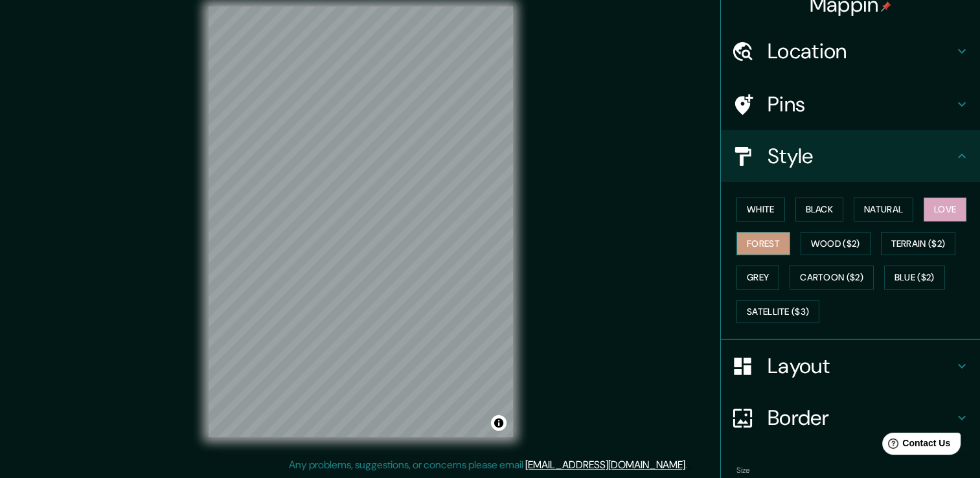  What do you see at coordinates (850, 366) in the screenshot?
I see `div: Layout` at bounding box center [850, 366].